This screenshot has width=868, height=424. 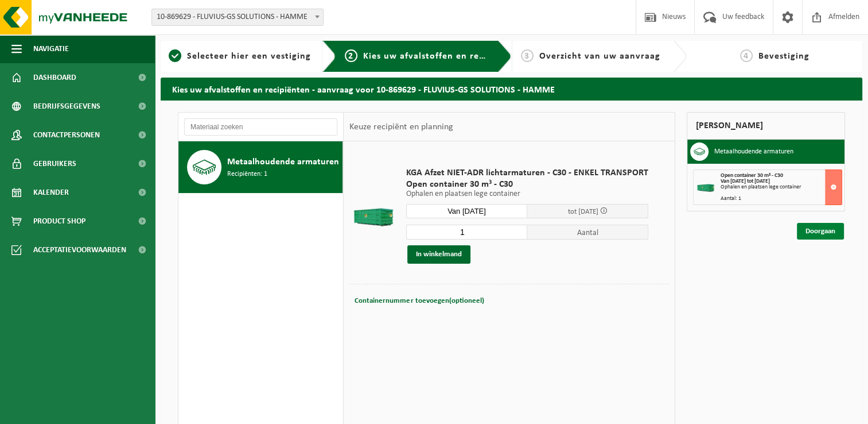 What do you see at coordinates (55, 164) in the screenshot?
I see `span: Gebruikers` at bounding box center [55, 164].